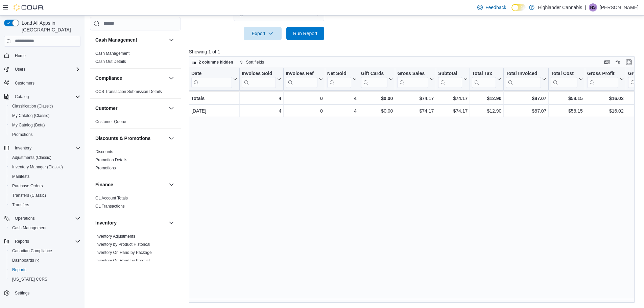  Describe the element at coordinates (45, 157) in the screenshot. I see `span: Adjustments (Classic)` at that location.